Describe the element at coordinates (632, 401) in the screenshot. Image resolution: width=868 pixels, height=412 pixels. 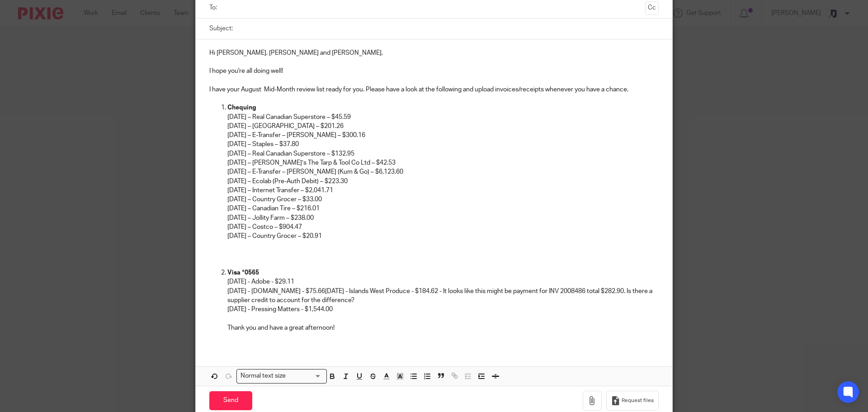
I see `button: Request files` at that location.